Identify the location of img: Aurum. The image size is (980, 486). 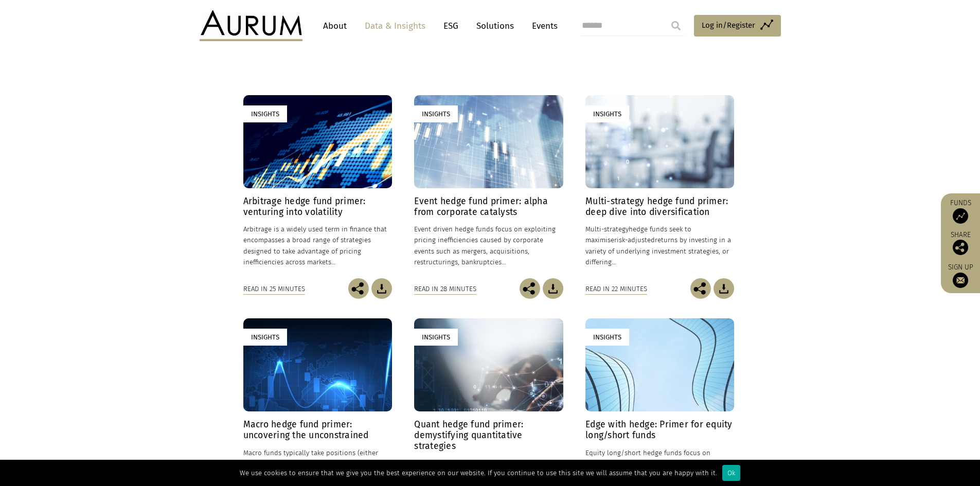
(251, 26).